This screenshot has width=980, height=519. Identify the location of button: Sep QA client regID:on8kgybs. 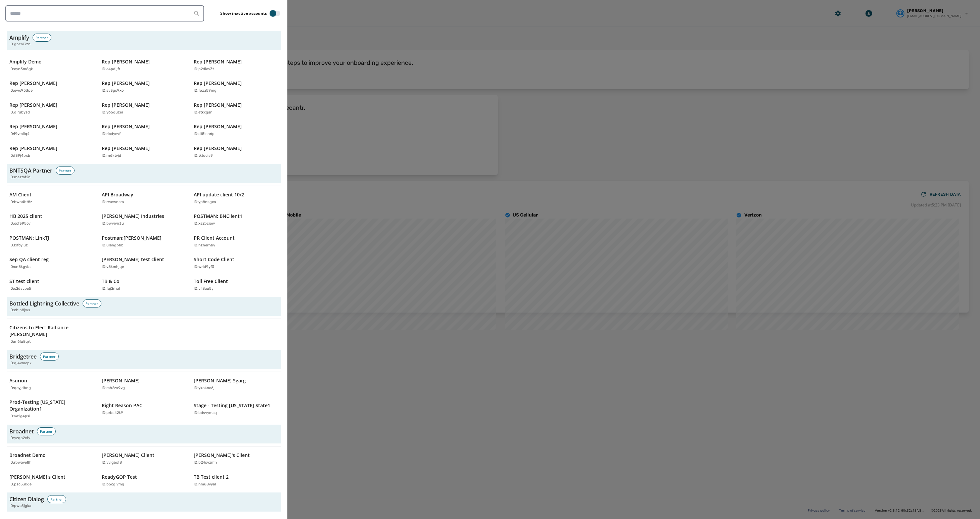
(51, 263).